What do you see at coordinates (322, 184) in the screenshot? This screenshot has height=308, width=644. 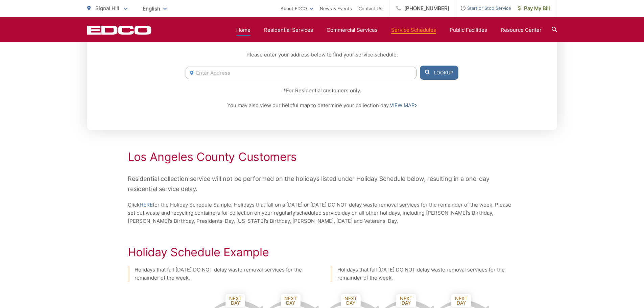 I see `p: Residential collection service will not be performed on the holidays listed under Holiday Schedul...` at bounding box center [322, 184].